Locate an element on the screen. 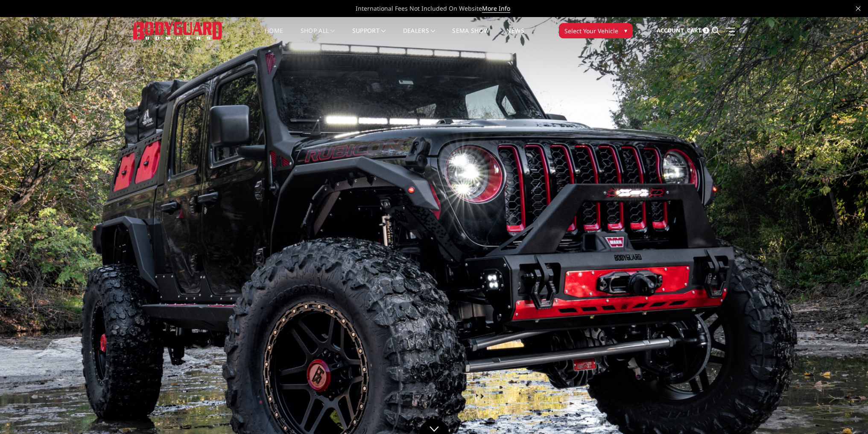 This screenshot has width=868, height=434. a: Dealers is located at coordinates (419, 36).